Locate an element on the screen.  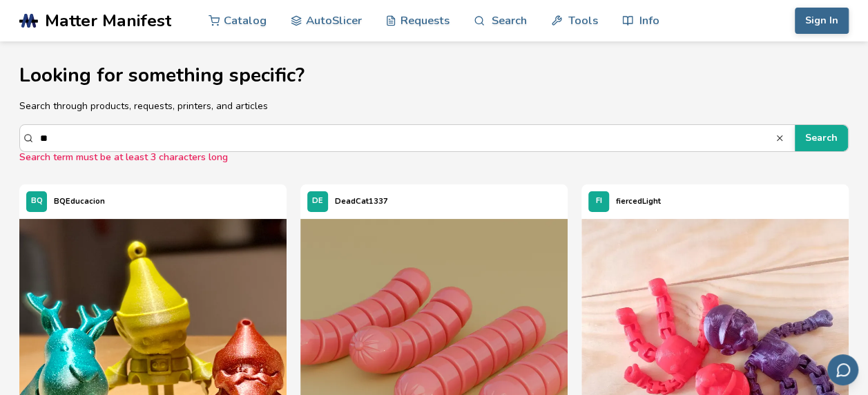
input: SearchSearch term must be at least 3 characters long is located at coordinates (407, 138).